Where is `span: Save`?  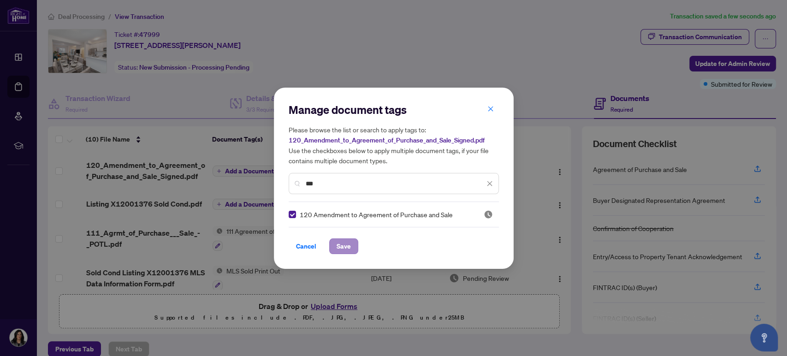 span: Save is located at coordinates (343, 246).